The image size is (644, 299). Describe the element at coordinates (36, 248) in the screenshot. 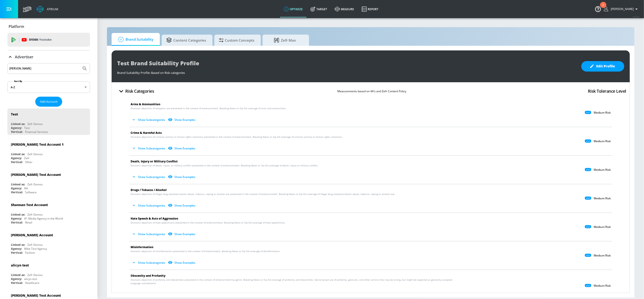

I see `div: Mike Test Agency` at that location.